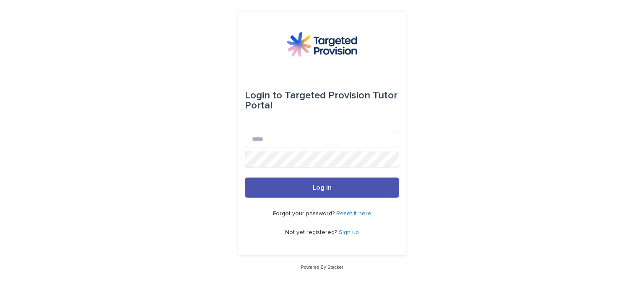  What do you see at coordinates (349, 232) in the screenshot?
I see `a: Sign up` at bounding box center [349, 232].